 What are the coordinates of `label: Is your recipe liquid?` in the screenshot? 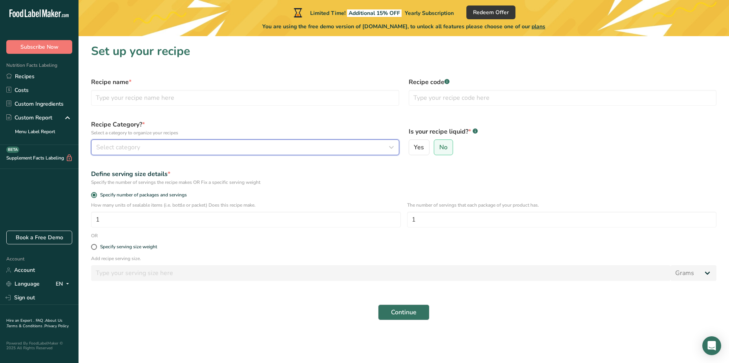 It's located at (563, 132).